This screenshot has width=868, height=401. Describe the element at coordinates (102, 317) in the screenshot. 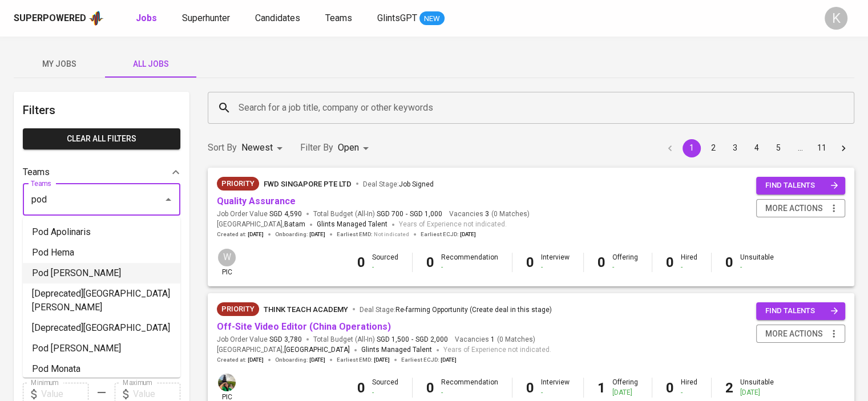

I see `div: Salary` at that location.